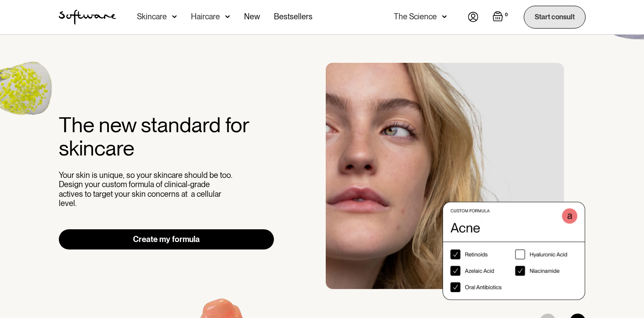 The width and height of the screenshot is (644, 318). I want to click on div: 1 / 3, so click(455, 181).